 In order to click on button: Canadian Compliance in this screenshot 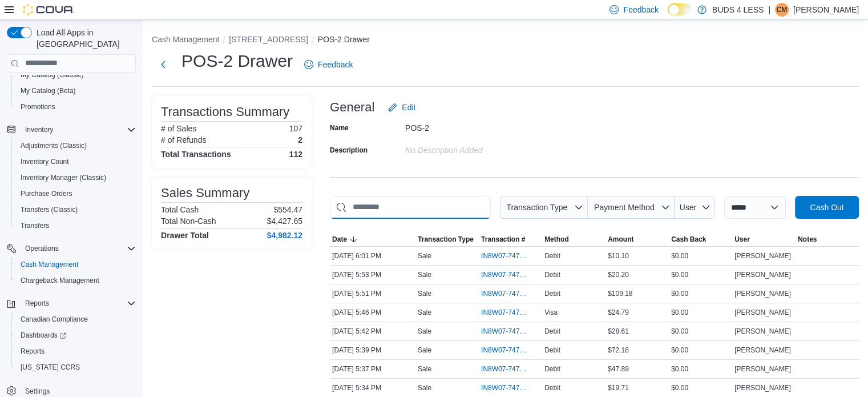, I will do `click(76, 319)`.